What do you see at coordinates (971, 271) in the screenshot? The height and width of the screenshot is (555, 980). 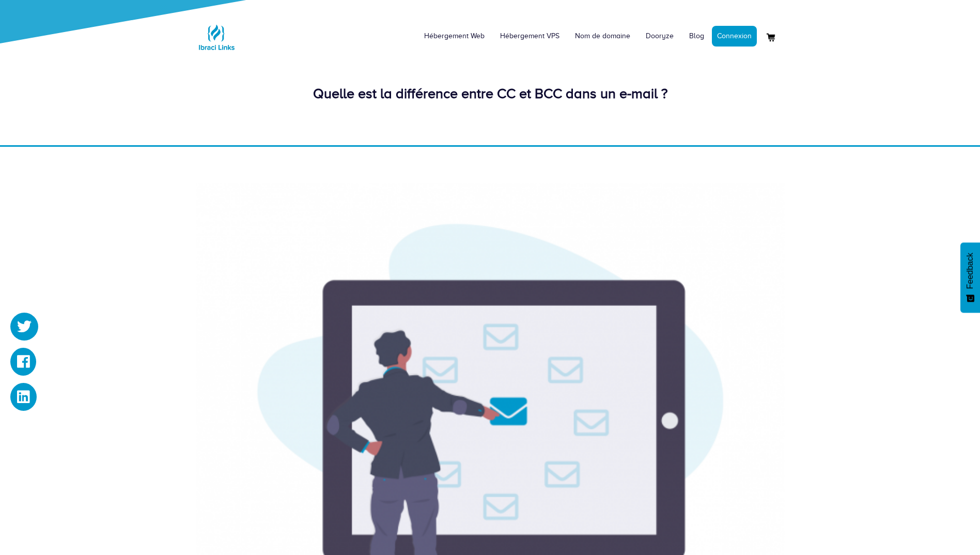 I see `span: Feedback` at bounding box center [971, 271].